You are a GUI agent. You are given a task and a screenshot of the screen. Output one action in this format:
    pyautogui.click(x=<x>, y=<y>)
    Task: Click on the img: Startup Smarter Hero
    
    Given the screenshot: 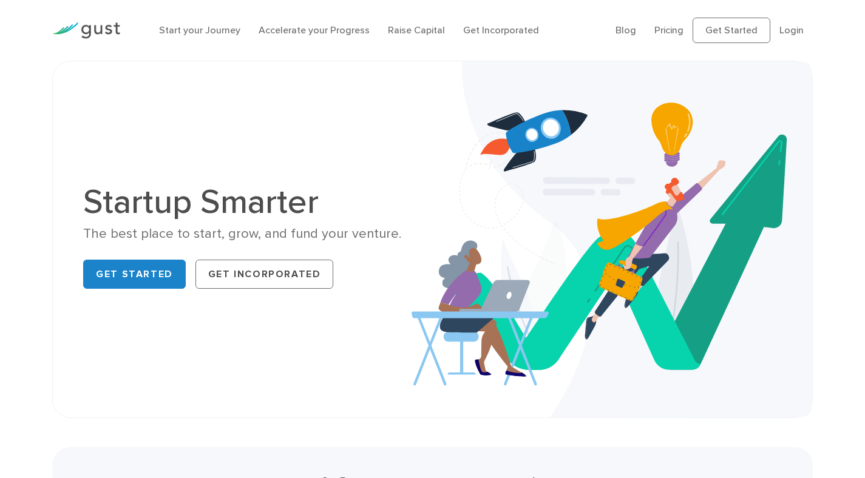 What is the action you would take?
    pyautogui.click(x=612, y=239)
    